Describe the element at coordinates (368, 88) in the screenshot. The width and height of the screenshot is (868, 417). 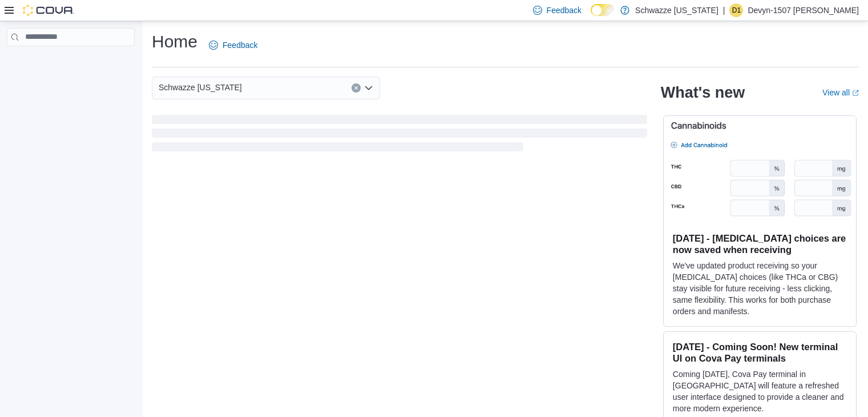
I see `button: Open list of options` at that location.